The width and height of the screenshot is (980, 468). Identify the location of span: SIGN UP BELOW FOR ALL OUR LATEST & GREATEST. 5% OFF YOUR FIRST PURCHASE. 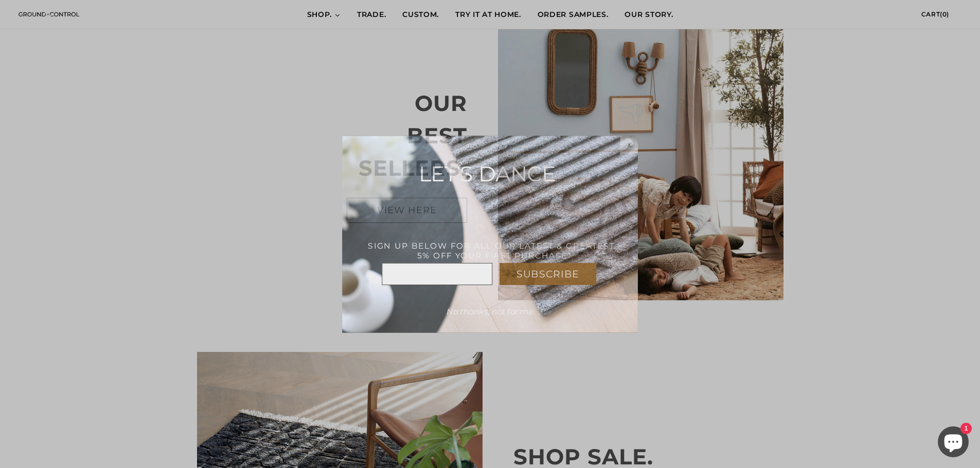
(492, 251).